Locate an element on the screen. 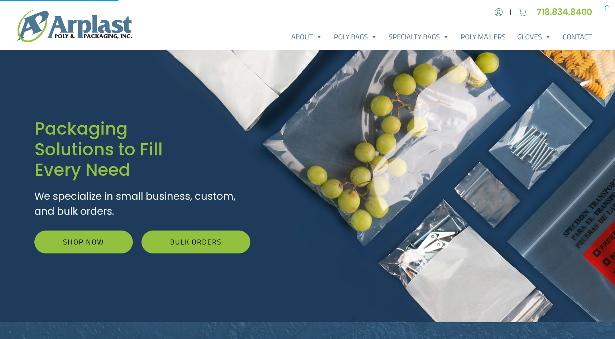  a: Contact is located at coordinates (577, 37).